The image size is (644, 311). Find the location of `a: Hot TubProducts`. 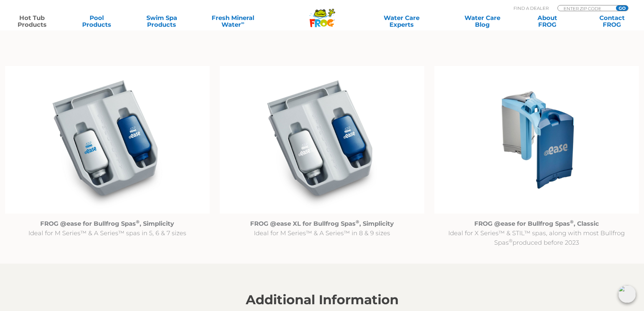

a: Hot TubProducts is located at coordinates (32, 21).